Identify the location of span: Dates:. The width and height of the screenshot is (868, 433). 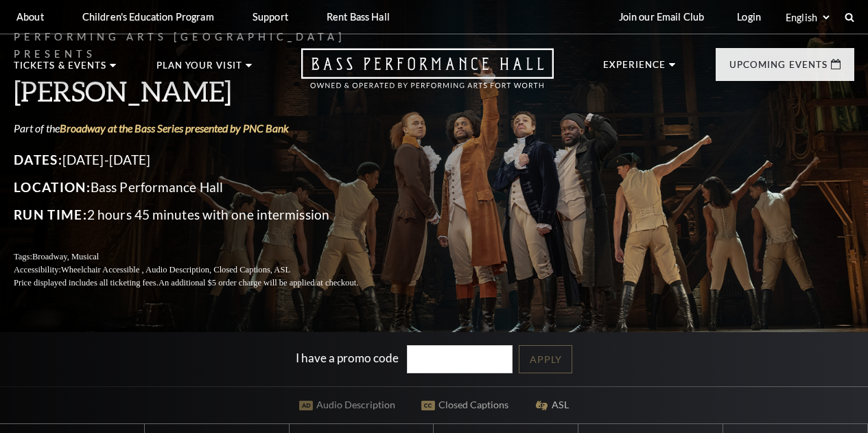
(38, 159).